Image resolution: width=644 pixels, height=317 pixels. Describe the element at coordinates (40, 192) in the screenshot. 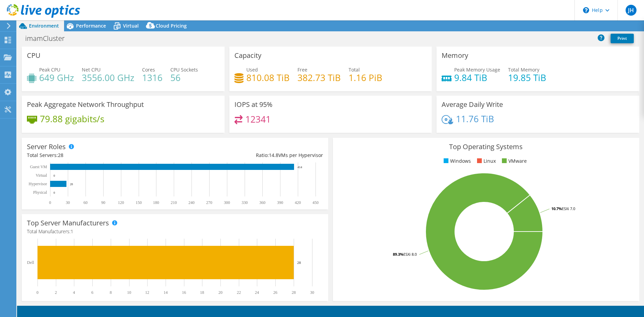

I see `text: Physical` at that location.